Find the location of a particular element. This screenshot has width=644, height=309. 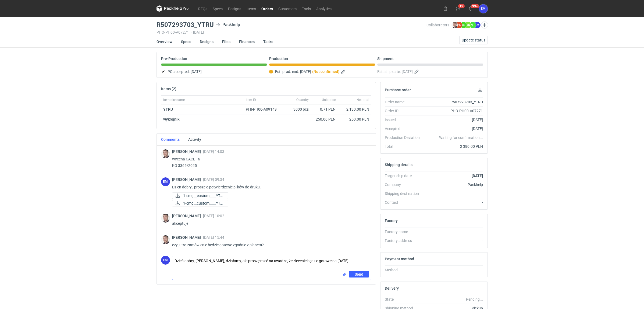

button: Send is located at coordinates (359, 274).